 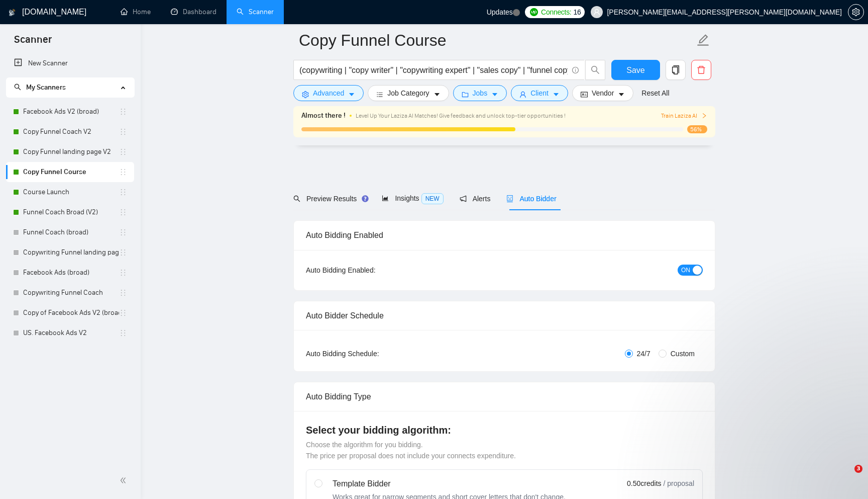 What do you see at coordinates (531, 198) in the screenshot?
I see `span: Auto Bidder` at bounding box center [531, 198].